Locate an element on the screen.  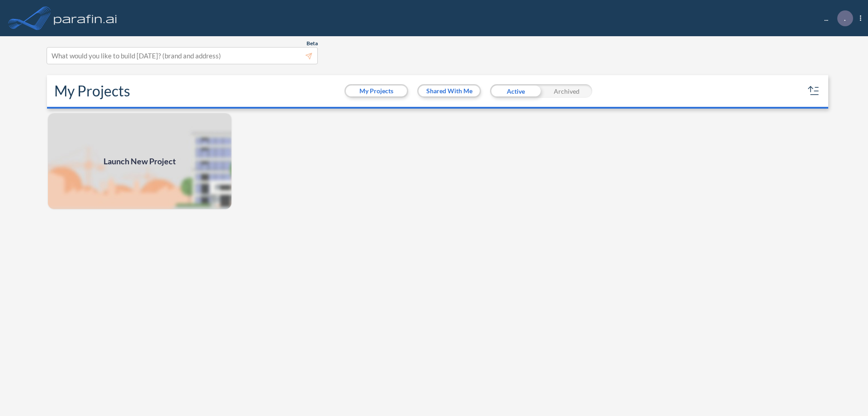
button: sort is located at coordinates (814, 91).